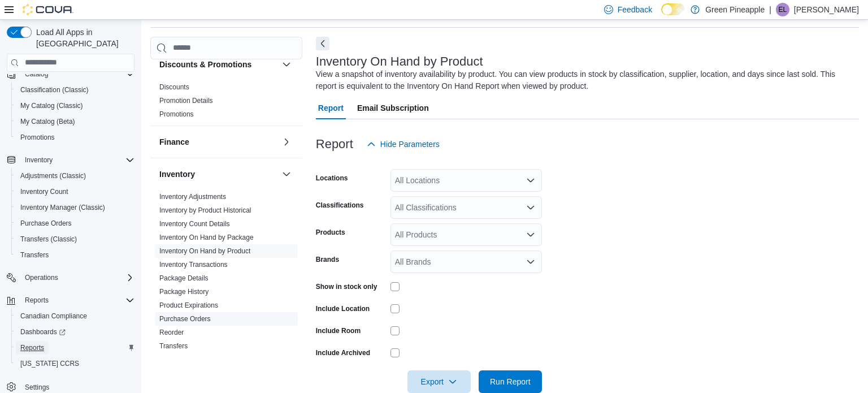 The height and width of the screenshot is (393, 868). What do you see at coordinates (335, 144) in the screenshot?
I see `h3: Report` at bounding box center [335, 144].